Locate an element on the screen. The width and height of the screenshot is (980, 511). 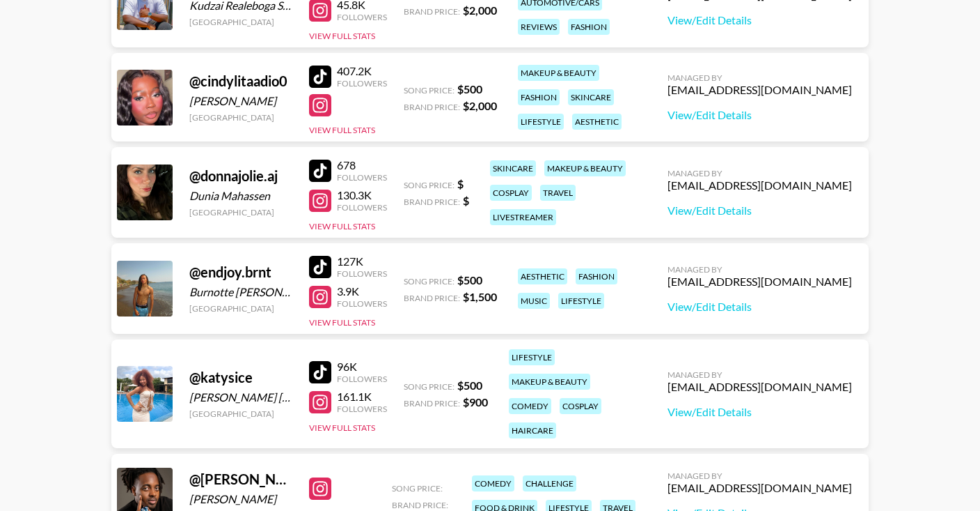
div: 130.3K is located at coordinates (362, 195).